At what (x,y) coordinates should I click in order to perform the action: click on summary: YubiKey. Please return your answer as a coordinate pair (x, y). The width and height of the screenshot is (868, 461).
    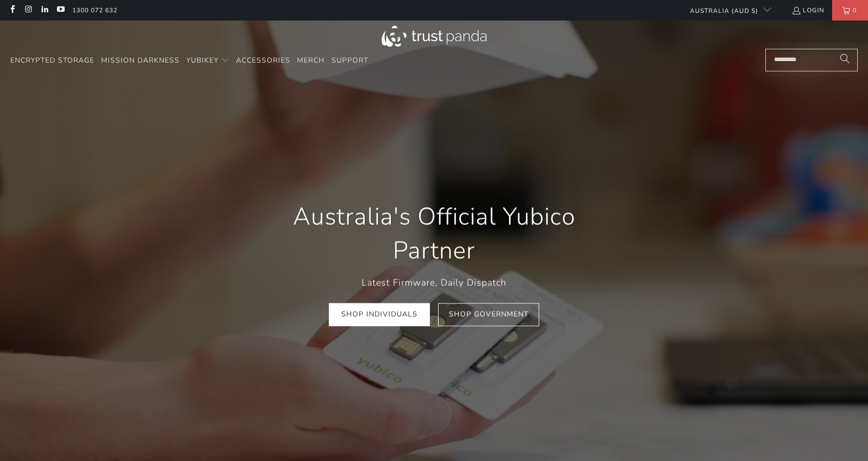
    Looking at the image, I should click on (208, 61).